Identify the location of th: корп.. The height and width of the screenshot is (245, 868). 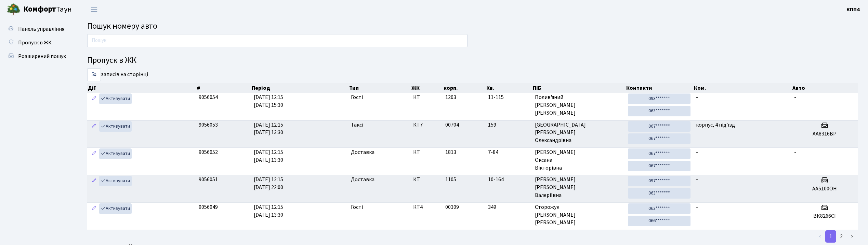
(464, 88).